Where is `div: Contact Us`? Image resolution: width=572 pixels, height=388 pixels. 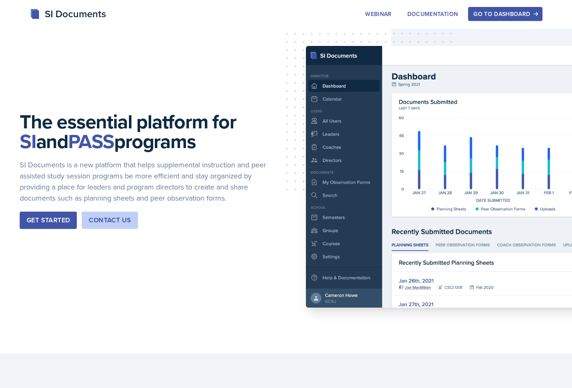 div: Contact Us is located at coordinates (110, 220).